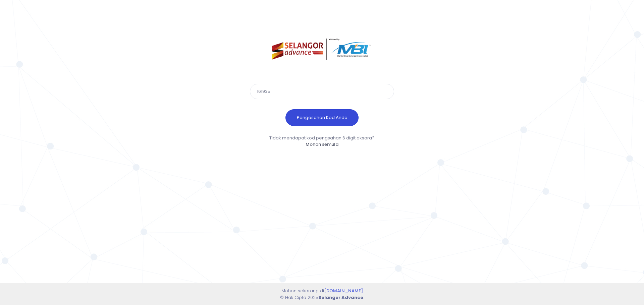  What do you see at coordinates (322, 144) in the screenshot?
I see `a: Mohon semula` at bounding box center [322, 144].